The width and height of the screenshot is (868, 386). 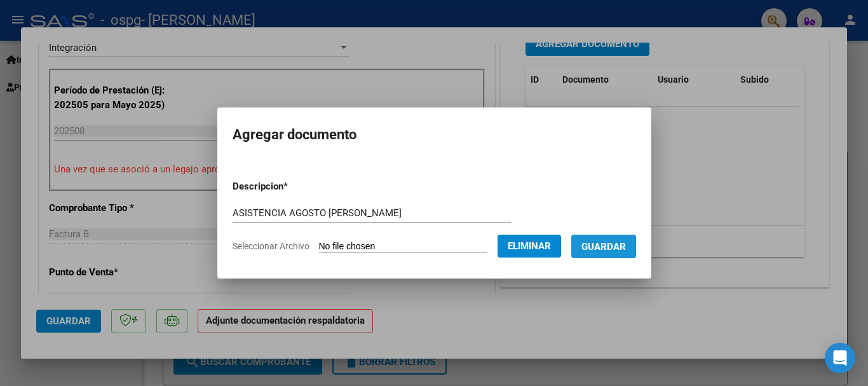 I want to click on span: Guardar, so click(x=603, y=246).